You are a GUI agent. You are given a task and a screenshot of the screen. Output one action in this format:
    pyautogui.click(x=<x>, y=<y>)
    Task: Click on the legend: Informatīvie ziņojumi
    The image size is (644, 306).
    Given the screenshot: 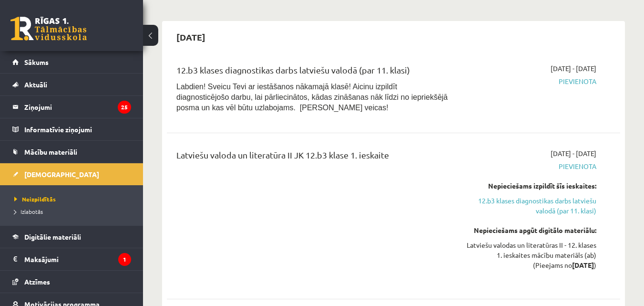 What is the action you would take?
    pyautogui.click(x=78, y=129)
    